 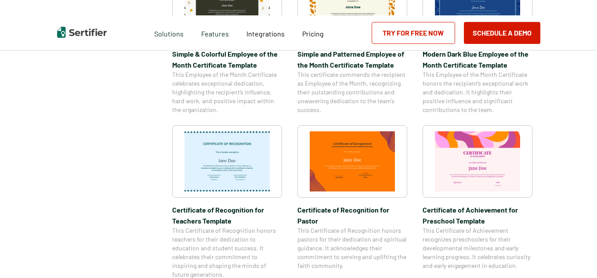 I want to click on span: Certificate of Recognition for Teachers Template, so click(x=227, y=215).